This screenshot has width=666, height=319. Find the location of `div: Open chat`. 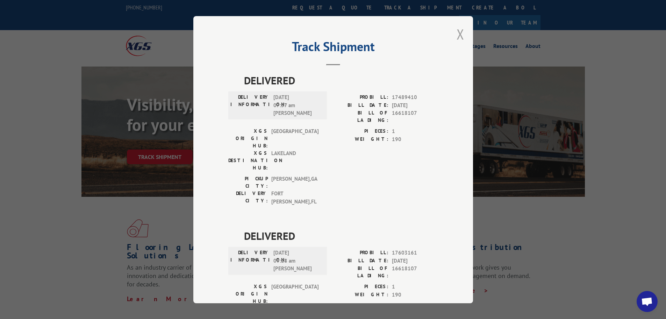

div: Open chat is located at coordinates (648, 301).